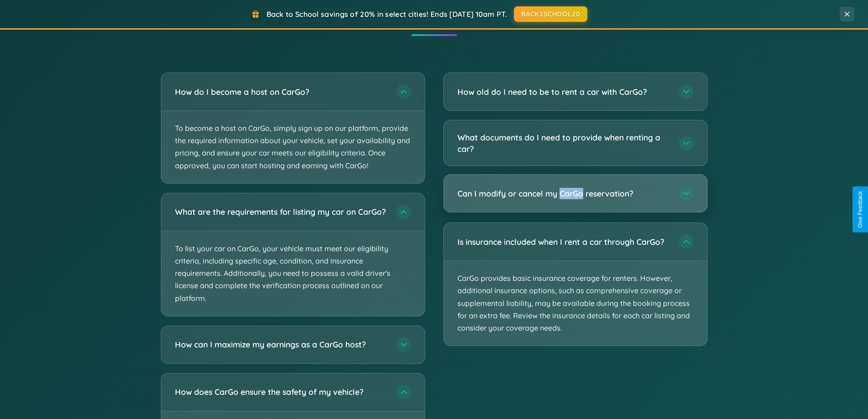  What do you see at coordinates (564, 242) in the screenshot?
I see `h3: Is insurance included when I rent a car through CarGo?` at bounding box center [564, 242].